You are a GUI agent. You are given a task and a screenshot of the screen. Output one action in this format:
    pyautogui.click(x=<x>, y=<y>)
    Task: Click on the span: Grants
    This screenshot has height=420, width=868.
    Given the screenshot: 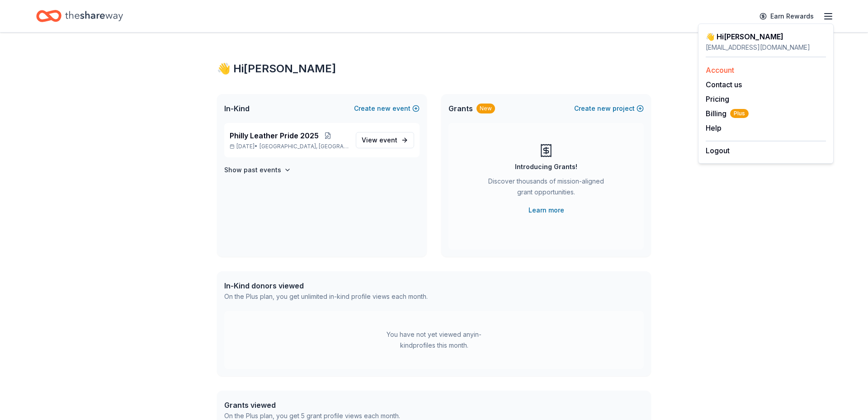 What is the action you would take?
    pyautogui.click(x=461, y=108)
    